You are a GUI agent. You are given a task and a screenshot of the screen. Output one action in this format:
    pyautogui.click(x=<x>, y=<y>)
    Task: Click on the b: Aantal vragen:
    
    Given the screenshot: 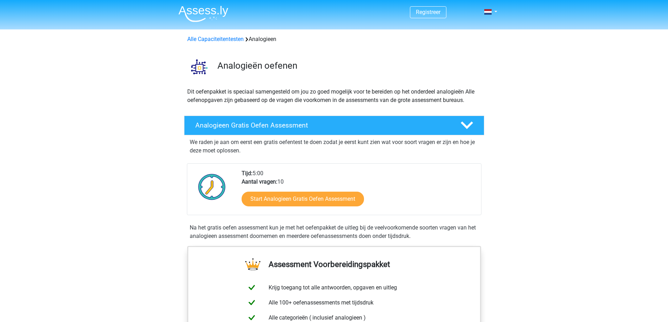 What is the action you would take?
    pyautogui.click(x=260, y=182)
    